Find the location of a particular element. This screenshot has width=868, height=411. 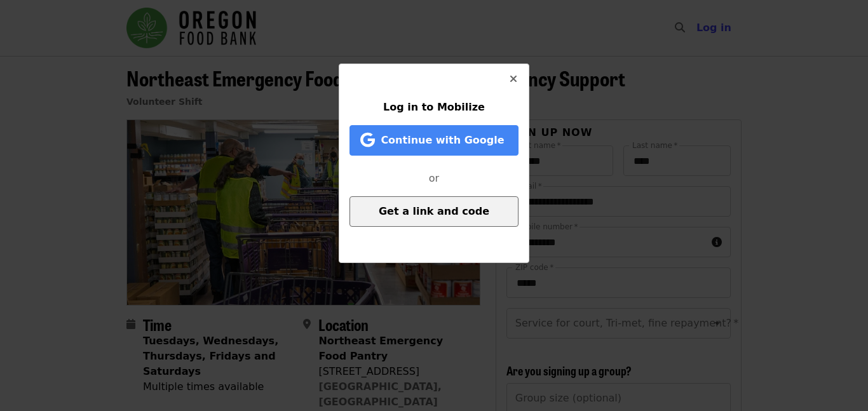

button: Close is located at coordinates (513, 79).